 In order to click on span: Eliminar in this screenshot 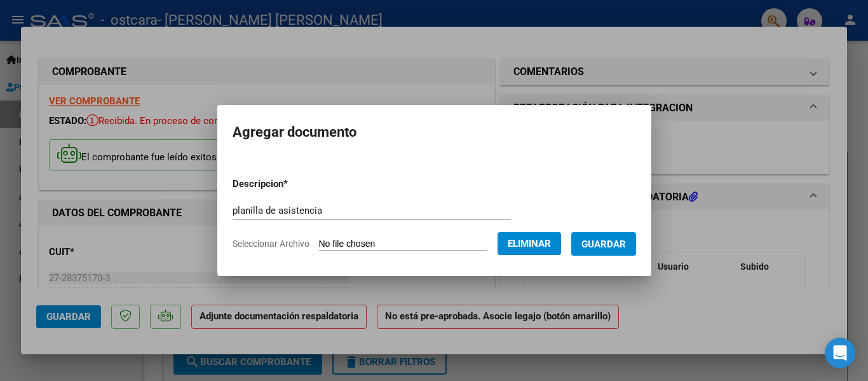, I will do `click(530, 244)`.